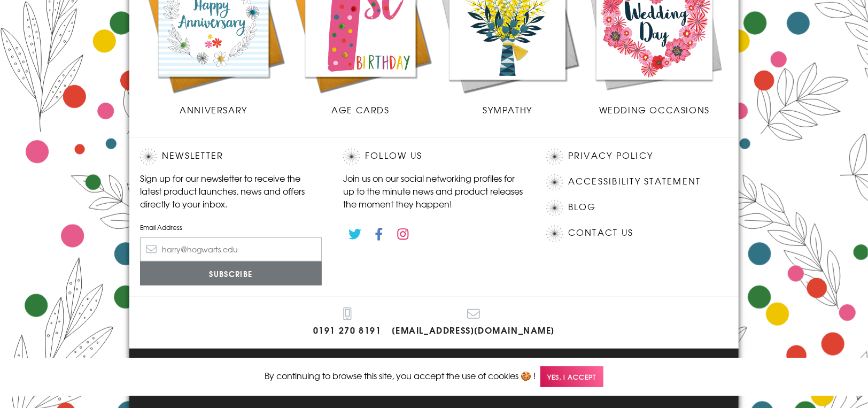 Image resolution: width=868 pixels, height=408 pixels. I want to click on label: Email Address, so click(231, 227).